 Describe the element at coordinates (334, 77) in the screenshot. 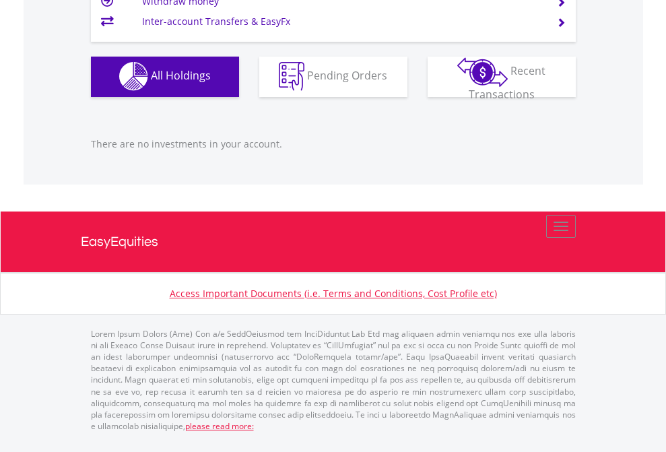

I see `button: Pending Orders` at that location.